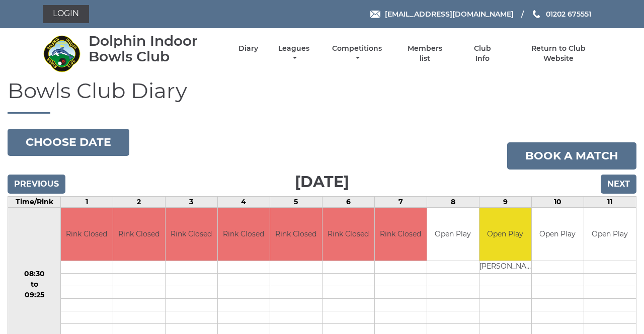 The image size is (644, 334). Describe the element at coordinates (296, 202) in the screenshot. I see `td: 5` at that location.